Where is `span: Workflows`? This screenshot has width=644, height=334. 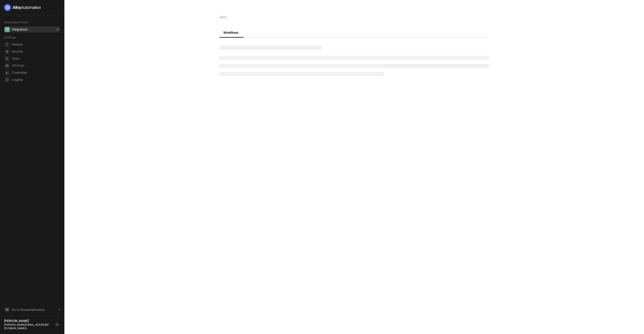 span: Workflows is located at coordinates (231, 33).